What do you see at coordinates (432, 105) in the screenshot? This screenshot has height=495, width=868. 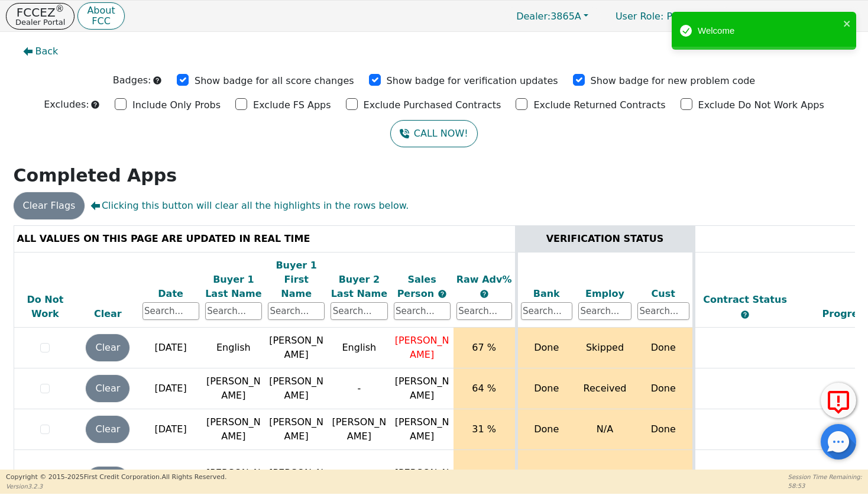 I see `p: Exclude Purchased Contracts` at bounding box center [432, 105].